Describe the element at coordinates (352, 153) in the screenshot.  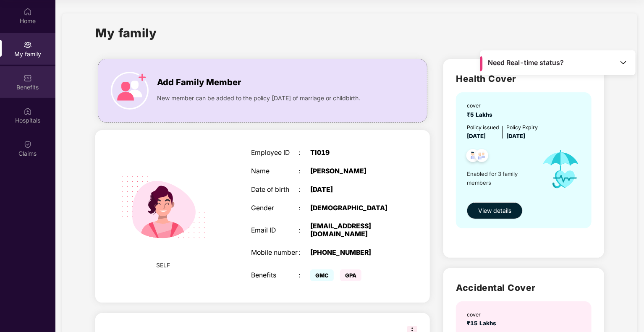
I see `div: TI019` at that location.